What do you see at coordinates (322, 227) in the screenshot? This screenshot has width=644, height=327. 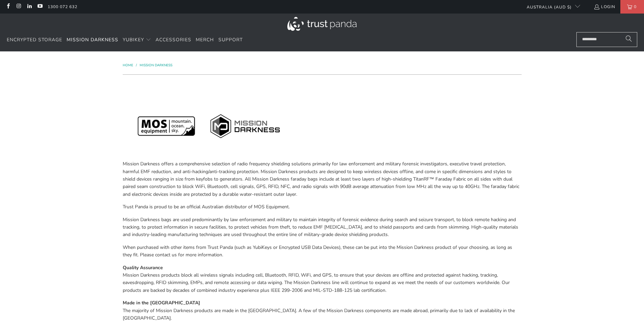 I see `p: Mission Darkness bags are used predominantly by law enforcement and military to maintain integrit...` at bounding box center [322, 227].